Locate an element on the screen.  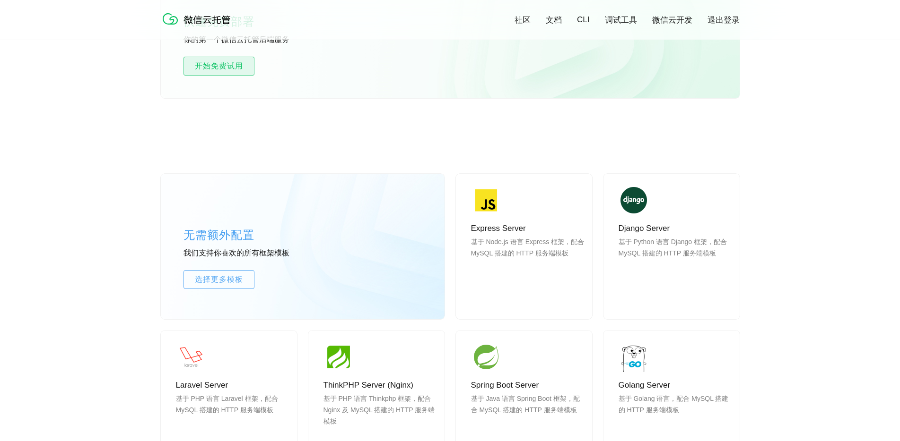
a: CLI is located at coordinates (583, 20).